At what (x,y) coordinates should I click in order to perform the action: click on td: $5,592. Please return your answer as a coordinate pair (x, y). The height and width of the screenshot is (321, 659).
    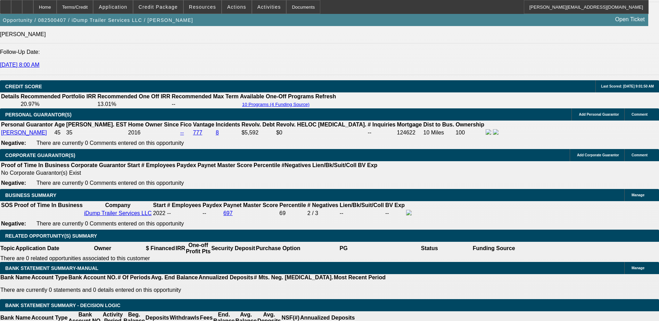
    Looking at the image, I should click on (258, 133).